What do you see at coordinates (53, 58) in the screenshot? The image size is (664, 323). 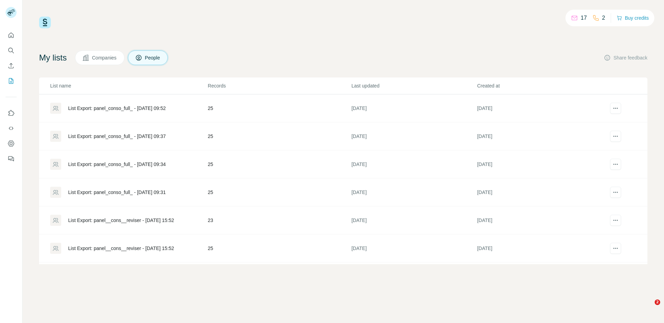 I see `h4: My lists` at bounding box center [53, 58].